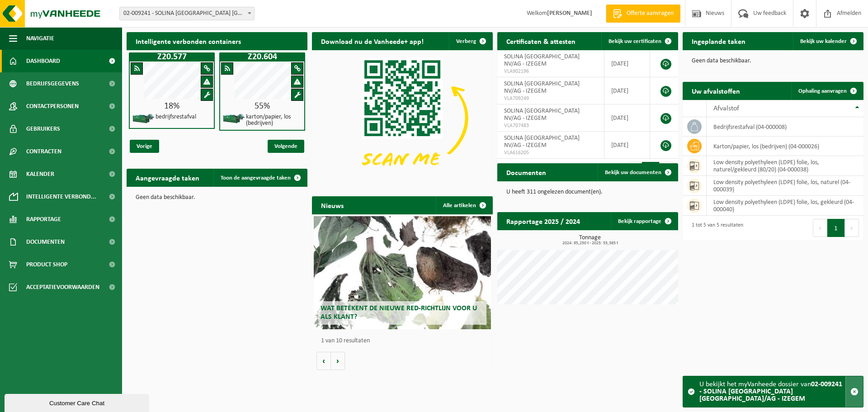  What do you see at coordinates (172, 106) in the screenshot?
I see `div: 18%` at bounding box center [172, 106].